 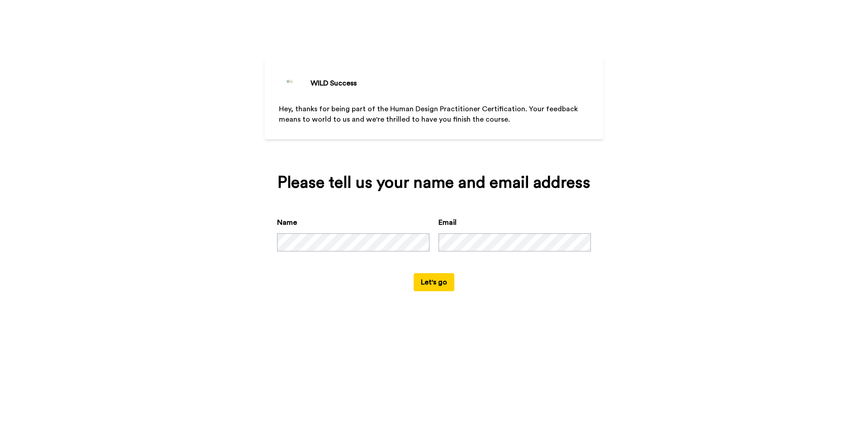 What do you see at coordinates (287, 223) in the screenshot?
I see `label: Name` at bounding box center [287, 223].